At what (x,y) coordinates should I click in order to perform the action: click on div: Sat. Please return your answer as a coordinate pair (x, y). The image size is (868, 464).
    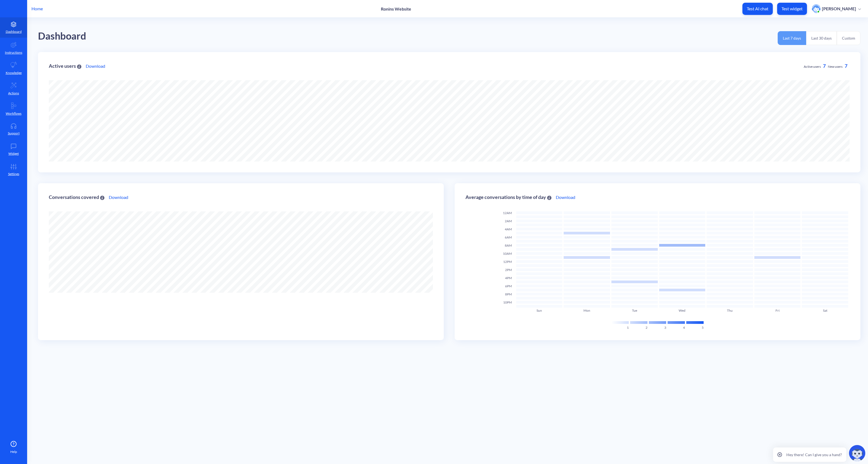
    Looking at the image, I should click on (824, 311).